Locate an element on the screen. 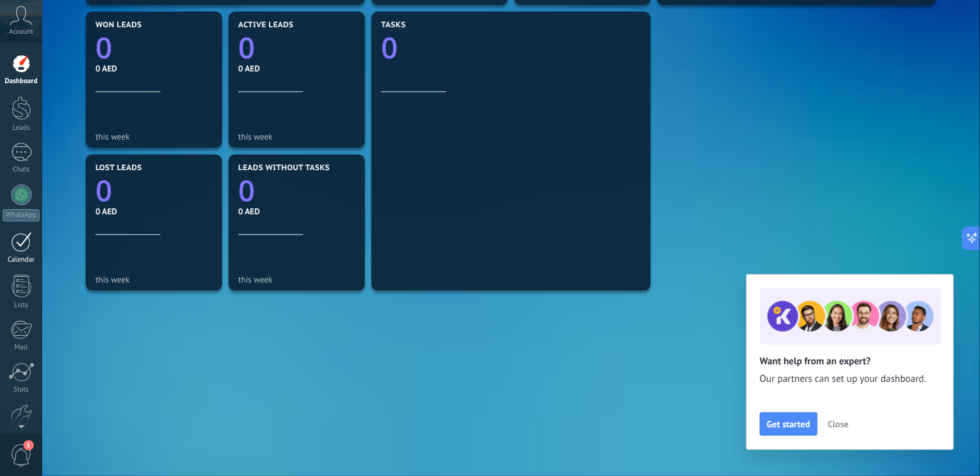 The width and height of the screenshot is (980, 476). span: Active leads is located at coordinates (266, 25).